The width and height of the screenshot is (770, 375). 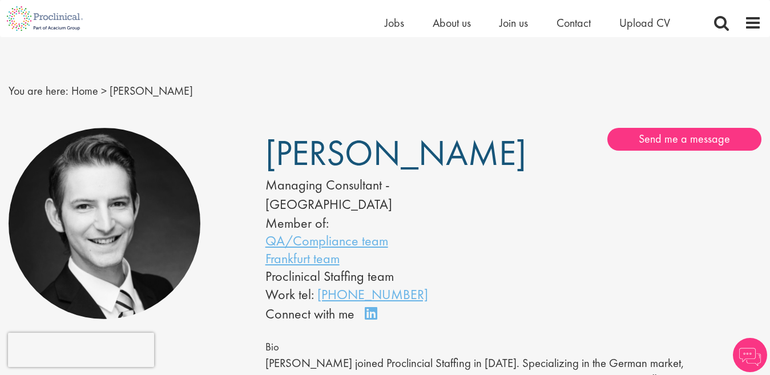 What do you see at coordinates (327, 240) in the screenshot?
I see `a: QA/Compliance team` at bounding box center [327, 240].